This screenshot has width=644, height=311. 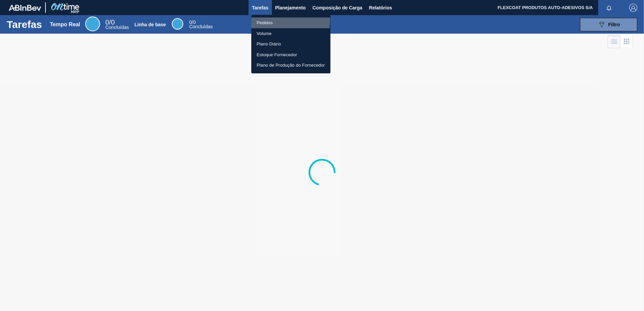 I want to click on li: Estoque Fornecedor, so click(x=290, y=55).